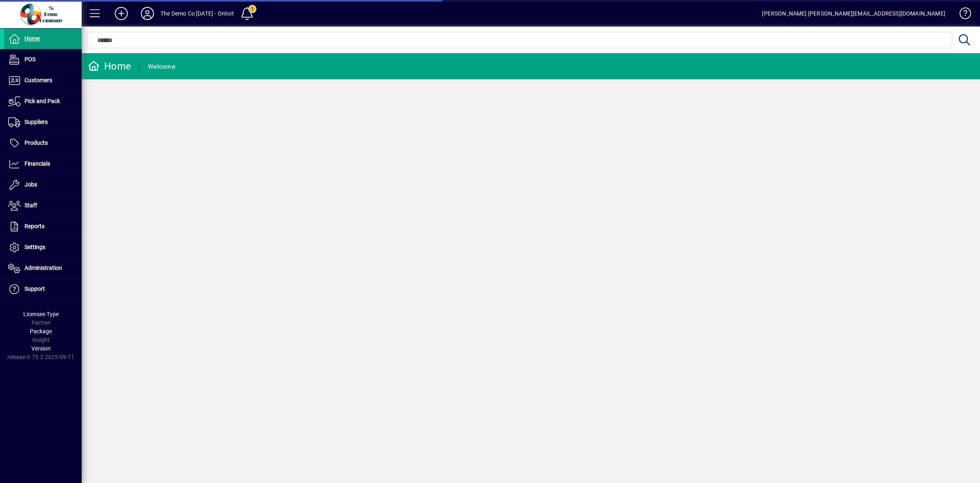  What do you see at coordinates (43, 143) in the screenshot?
I see `a: Products` at bounding box center [43, 143].